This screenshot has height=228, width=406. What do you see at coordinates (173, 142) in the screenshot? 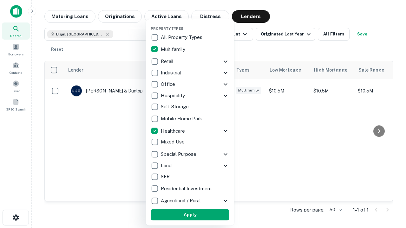
I see `p: Mixed Use` at bounding box center [173, 142].